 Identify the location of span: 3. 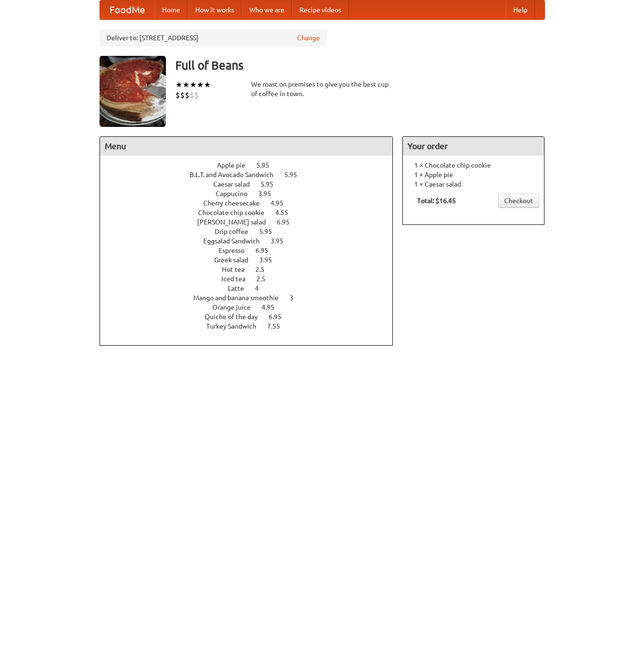
(296, 298).